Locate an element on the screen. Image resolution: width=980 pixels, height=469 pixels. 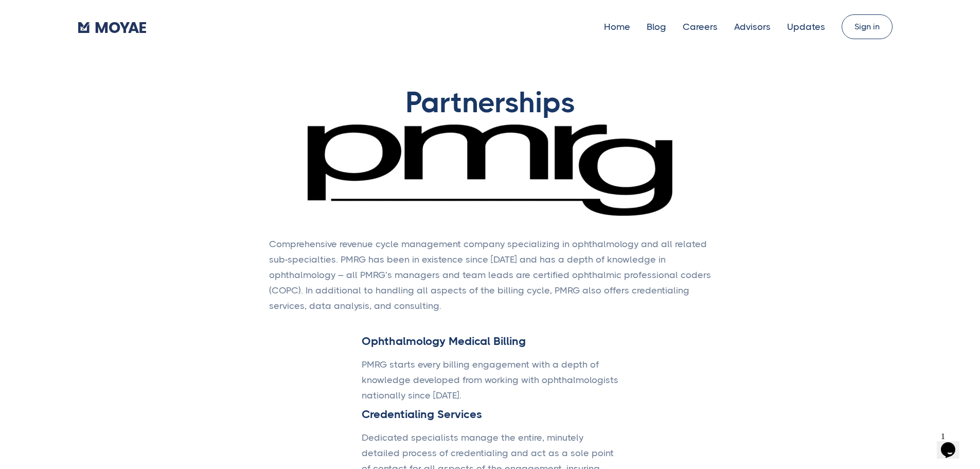
a: Blog is located at coordinates (656, 27).